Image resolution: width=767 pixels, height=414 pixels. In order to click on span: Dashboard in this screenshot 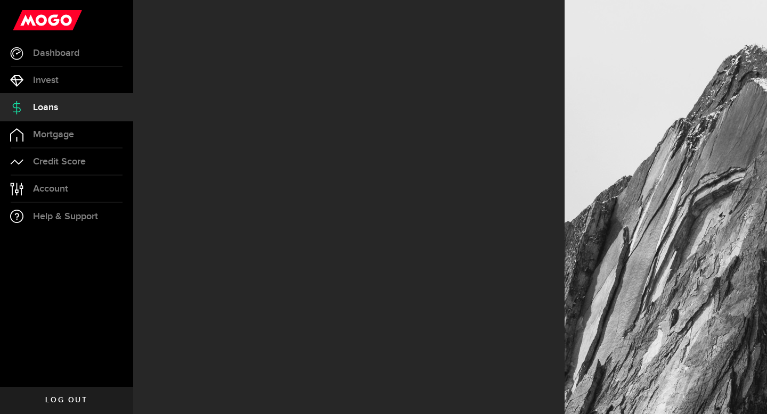, I will do `click(56, 53)`.